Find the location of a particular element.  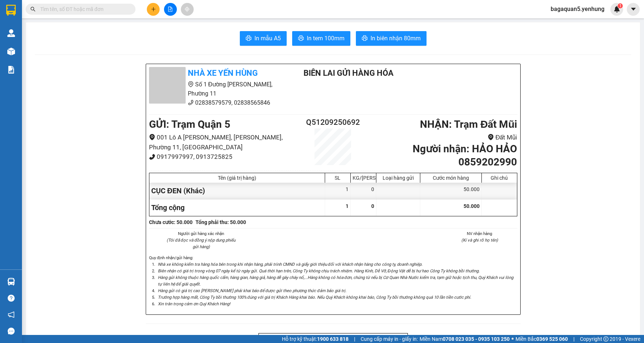

span: copyright is located at coordinates (606, 339).